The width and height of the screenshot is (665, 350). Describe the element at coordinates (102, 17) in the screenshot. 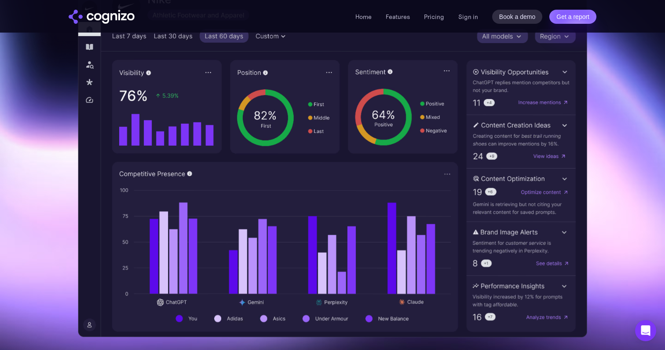

I see `a: home` at that location.